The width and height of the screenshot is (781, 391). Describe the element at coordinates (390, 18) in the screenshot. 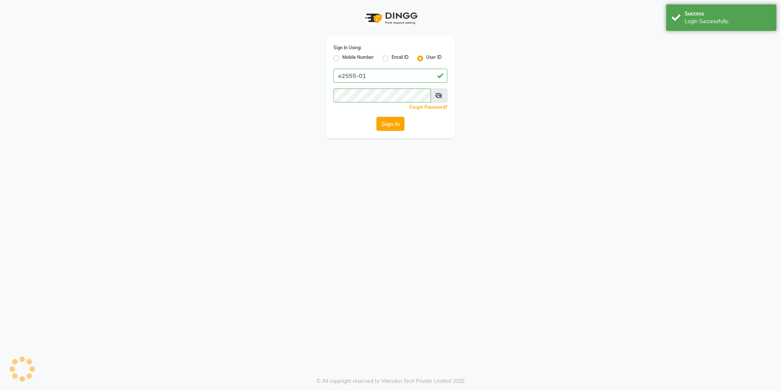

I see `img: logo1.svg` at that location.